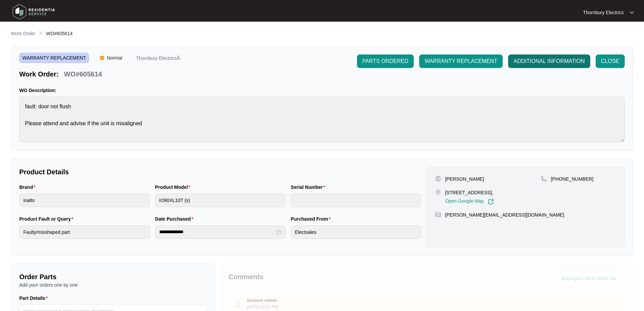  I want to click on span: CLOSE, so click(610, 61).